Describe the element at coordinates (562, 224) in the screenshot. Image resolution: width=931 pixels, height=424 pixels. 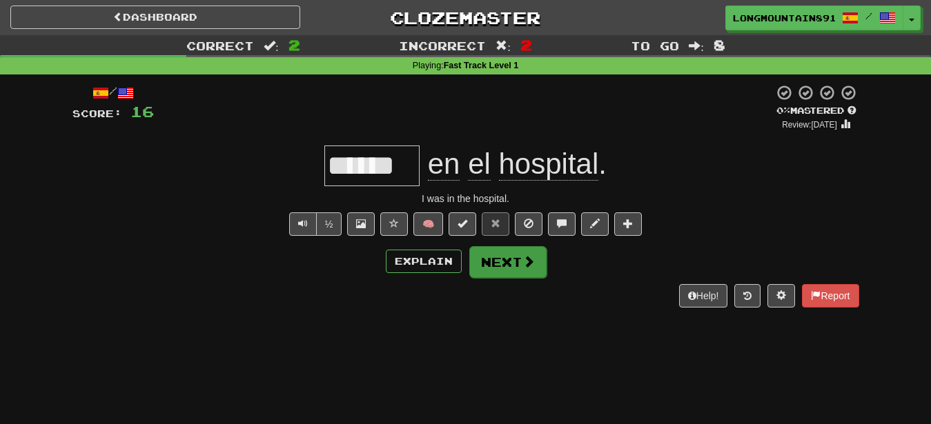
I see `button: Discuss sentence (alt+u)` at that location.